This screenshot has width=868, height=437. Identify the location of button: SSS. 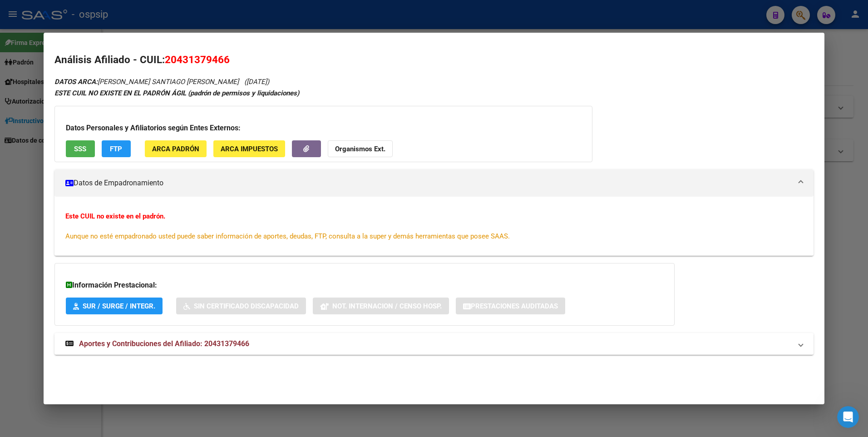
(80, 148).